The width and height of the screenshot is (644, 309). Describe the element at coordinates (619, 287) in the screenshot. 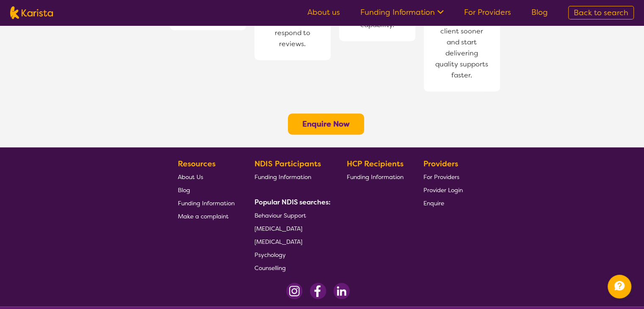

I see `button: Channel Menu` at that location.